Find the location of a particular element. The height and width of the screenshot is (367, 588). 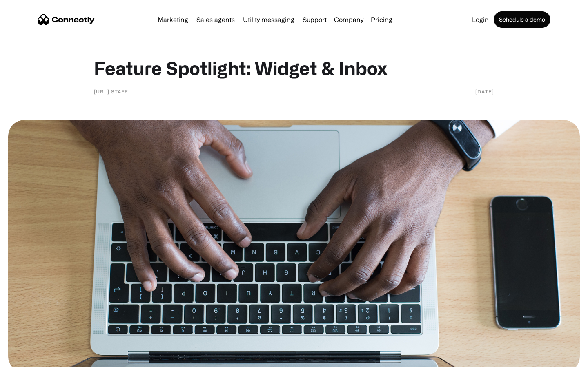

aside: Language selected: English is located at coordinates (29, 358).